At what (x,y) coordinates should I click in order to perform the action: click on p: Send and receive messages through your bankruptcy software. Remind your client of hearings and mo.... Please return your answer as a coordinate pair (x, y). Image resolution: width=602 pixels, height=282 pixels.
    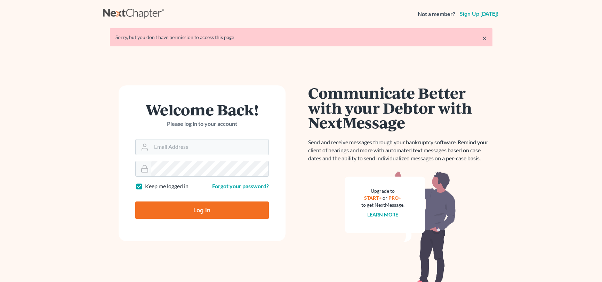
    Looking at the image, I should click on (401, 150).